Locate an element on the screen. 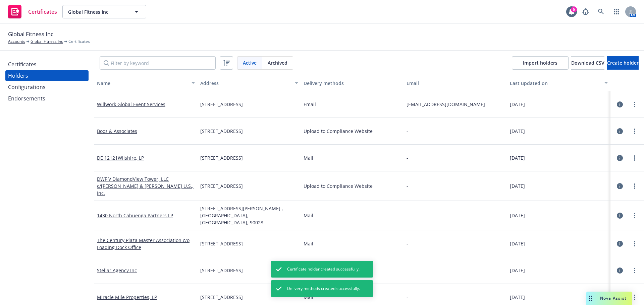 The width and height of the screenshot is (644, 305). input: Filter by keyword is located at coordinates (158, 63).